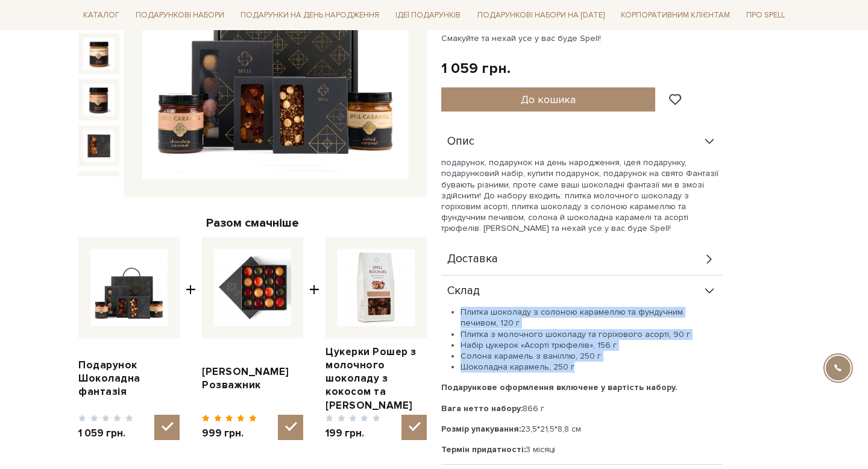  Describe the element at coordinates (179, 15) in the screenshot. I see `a: Подарункові набори` at that location.